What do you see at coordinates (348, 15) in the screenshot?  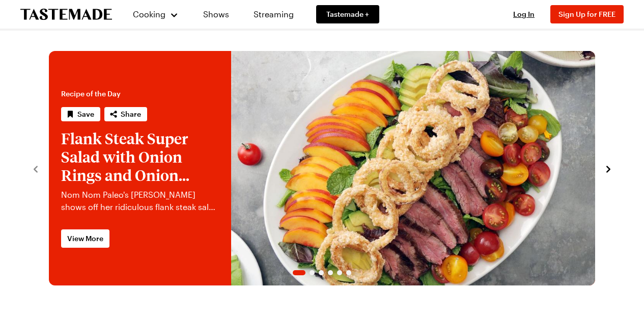 I see `span: Tastemade +` at bounding box center [348, 15].